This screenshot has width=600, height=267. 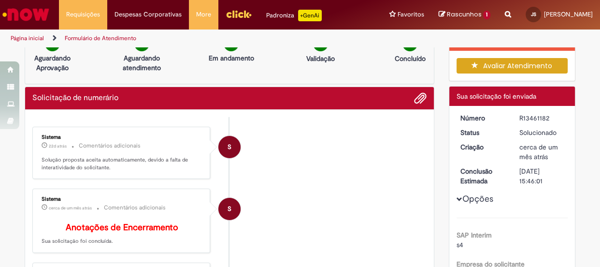 What do you see at coordinates (200, 38) in the screenshot?
I see `ul: Trilhas de página` at bounding box center [200, 38].